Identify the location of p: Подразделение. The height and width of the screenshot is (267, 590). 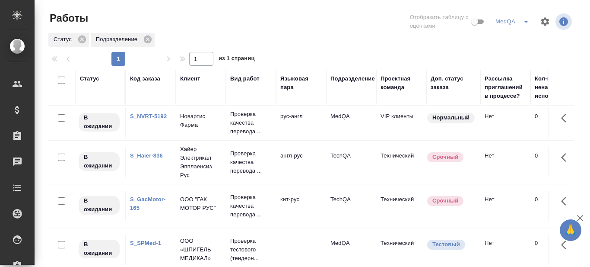
(118, 39).